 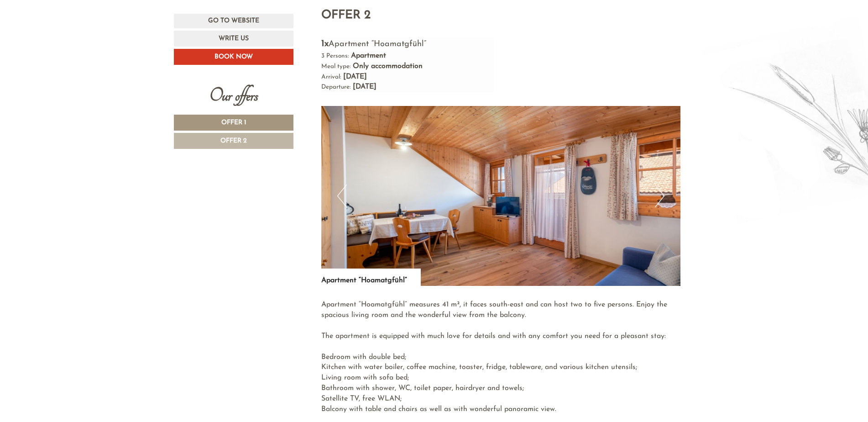 What do you see at coordinates (325, 44) in the screenshot?
I see `b: 1x` at bounding box center [325, 44].